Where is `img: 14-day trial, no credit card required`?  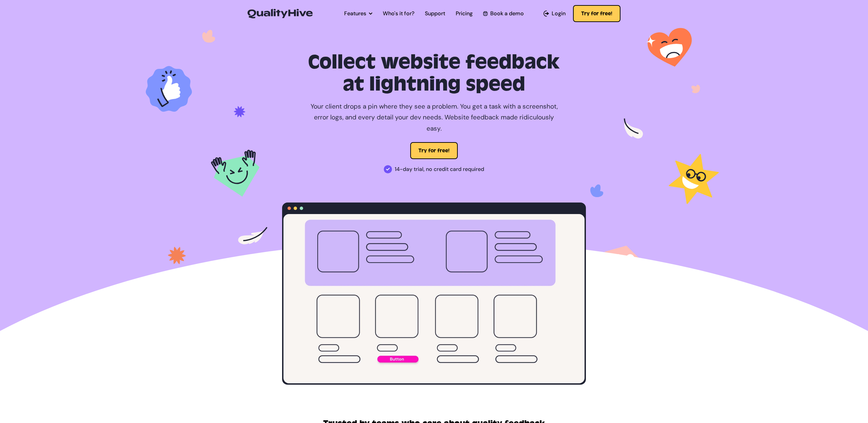
img: 14-day trial, no credit card required is located at coordinates (388, 169).